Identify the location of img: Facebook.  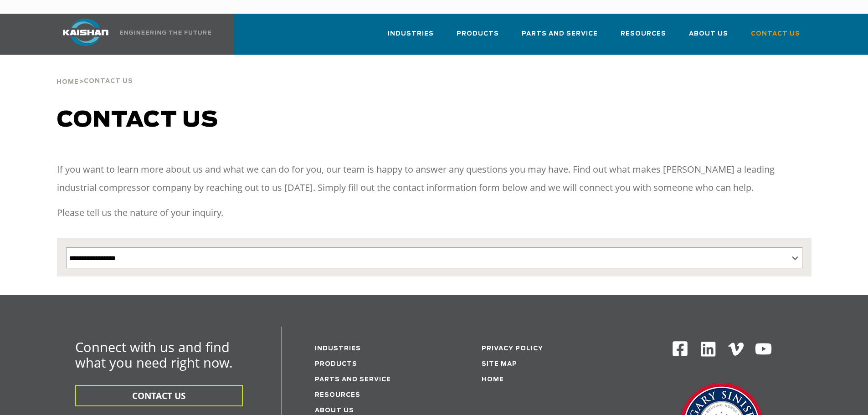
(680, 349).